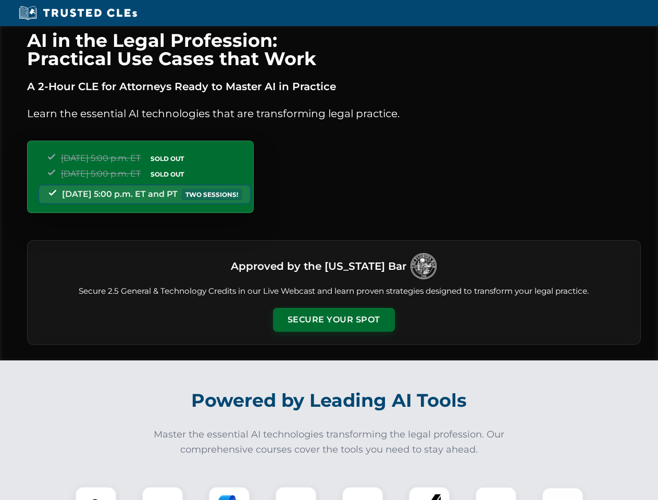 This screenshot has width=658, height=500. What do you see at coordinates (78, 13) in the screenshot?
I see `img: Trusted CLEs` at bounding box center [78, 13].